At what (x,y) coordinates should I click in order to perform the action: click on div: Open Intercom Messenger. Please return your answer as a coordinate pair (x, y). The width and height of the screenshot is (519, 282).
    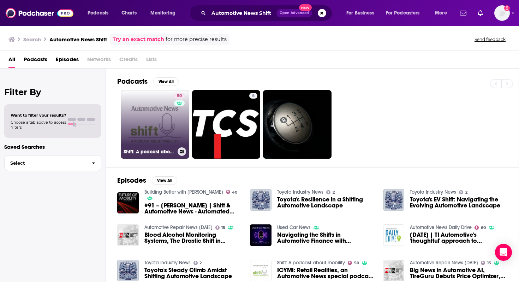
    Looking at the image, I should click on (503, 252).